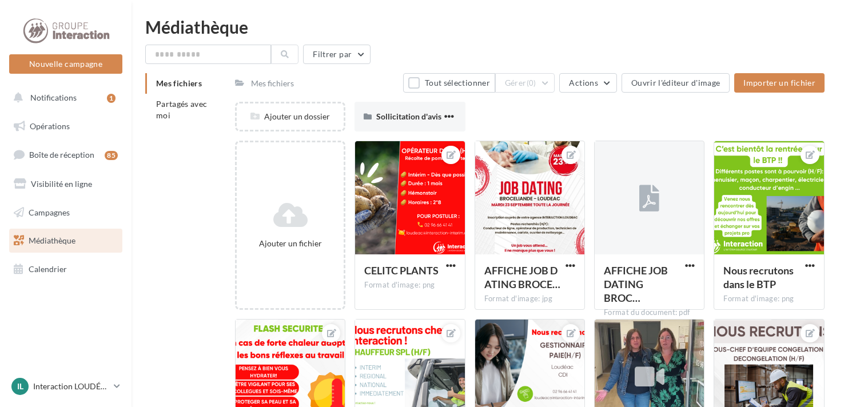  What do you see at coordinates (20, 386) in the screenshot?
I see `span: IL` at bounding box center [20, 386].